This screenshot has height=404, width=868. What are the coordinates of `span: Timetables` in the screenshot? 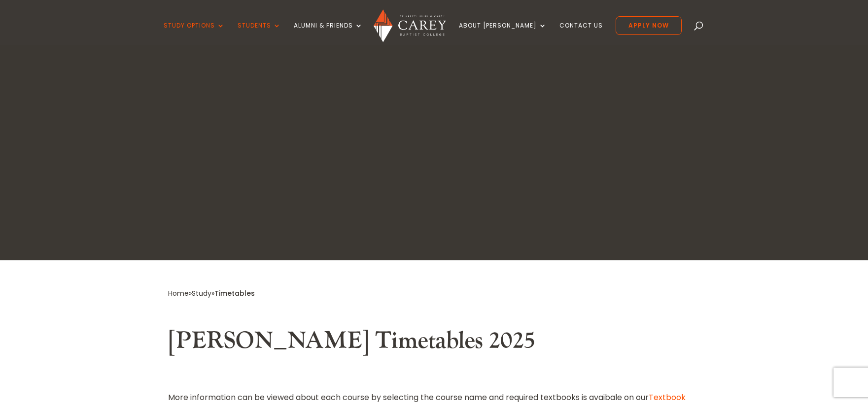 It's located at (235, 294).